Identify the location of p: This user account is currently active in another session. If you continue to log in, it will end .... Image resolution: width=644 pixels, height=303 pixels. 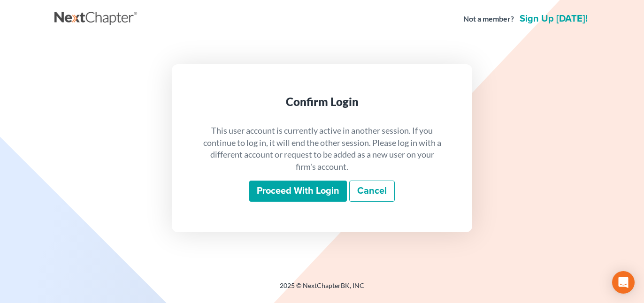
(322, 148).